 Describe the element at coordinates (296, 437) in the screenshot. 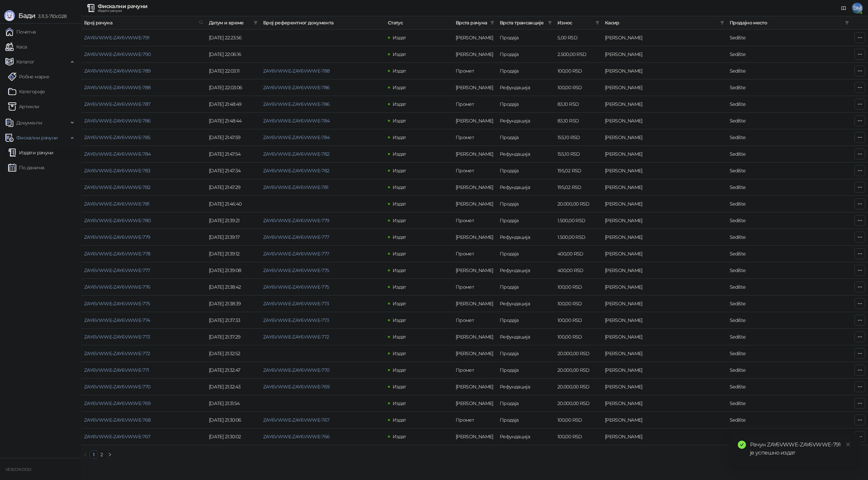

I see `a: ZAY6VWWE-ZAY6VWWE-766` at that location.